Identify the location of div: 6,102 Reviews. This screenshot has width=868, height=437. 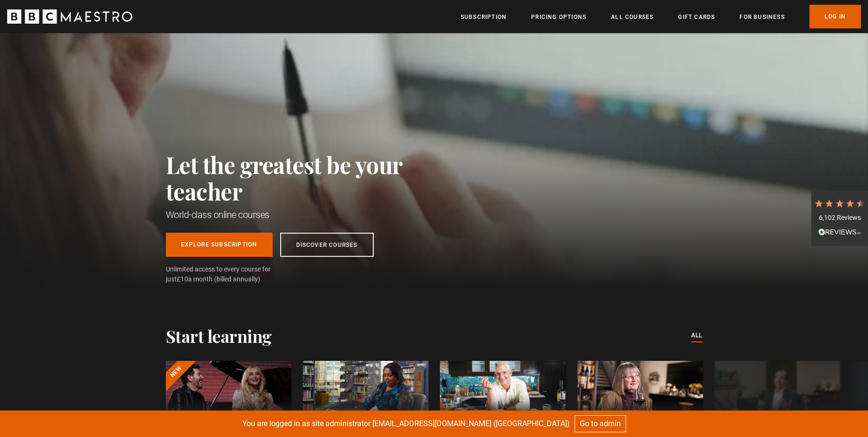
(840, 218).